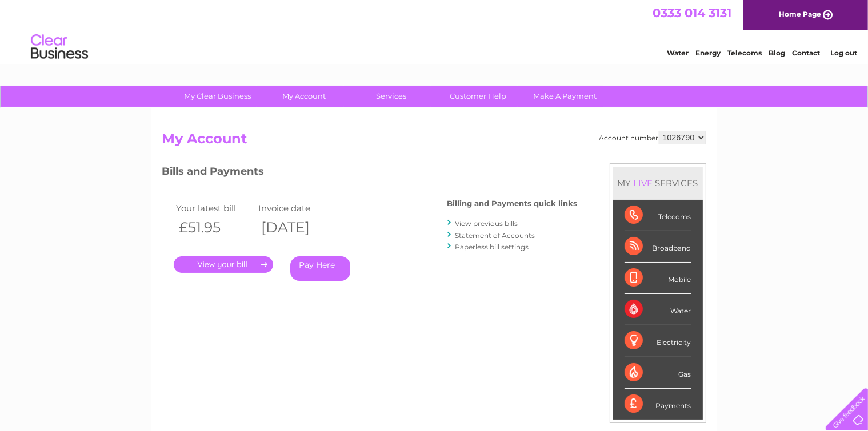 The image size is (868, 431). I want to click on h4: Billing and Payments quick links, so click(513, 203).